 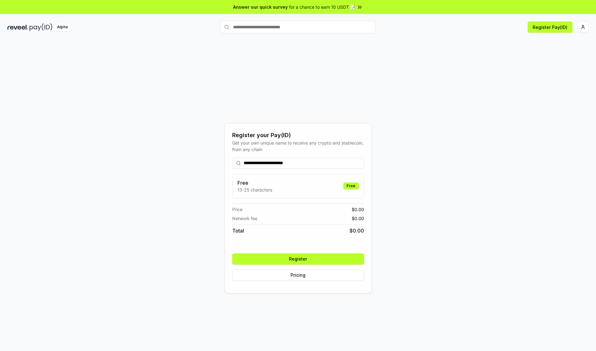 What do you see at coordinates (298, 146) in the screenshot?
I see `div: Get your own unique name to receive any crypto and stablecoin, from any chain` at bounding box center [298, 146].